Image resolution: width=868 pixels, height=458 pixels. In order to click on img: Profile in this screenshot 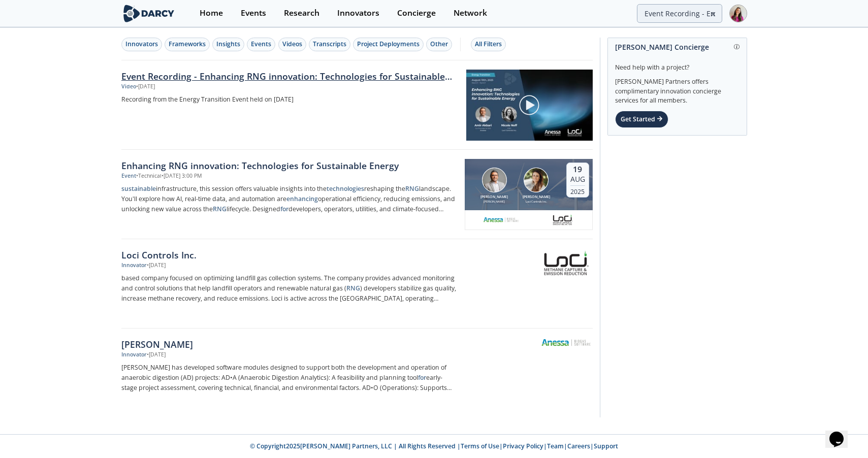, I will do `click(738, 14)`.